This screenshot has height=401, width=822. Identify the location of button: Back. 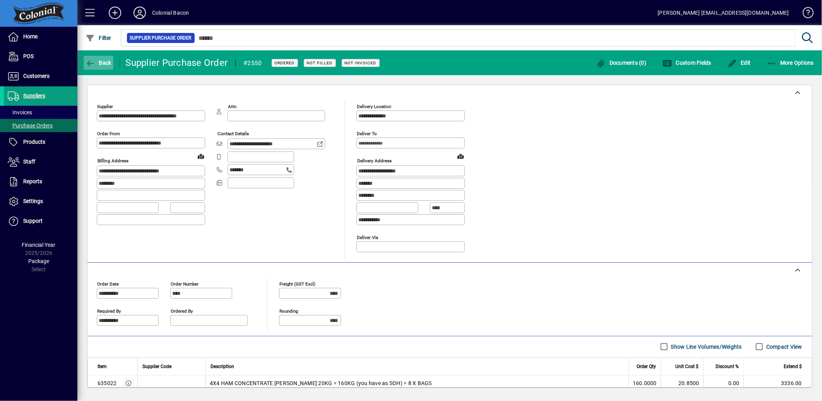
(98, 63).